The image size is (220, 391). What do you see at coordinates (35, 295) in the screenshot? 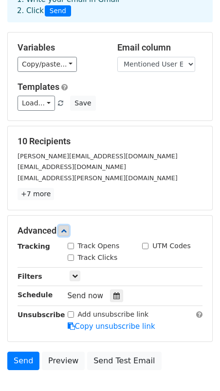
I see `strong: Schedule` at bounding box center [35, 295].